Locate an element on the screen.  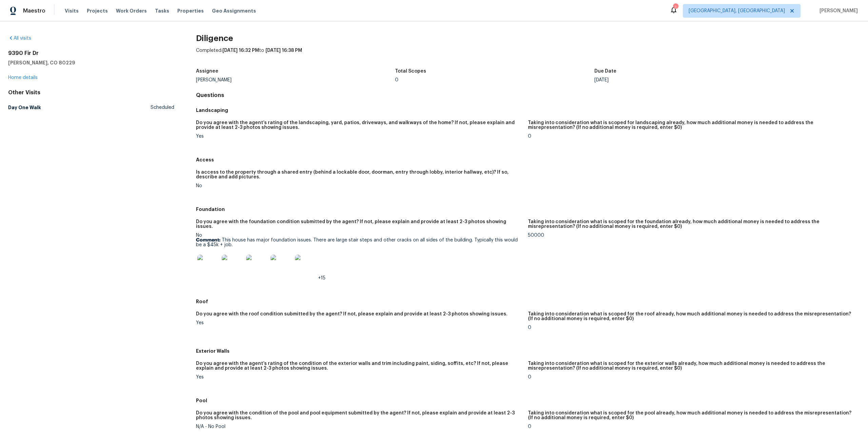
h5: Do you agree with the agent’s rating of the landscaping, yard, patios, driveways, and walkways of... is located at coordinates (359, 125).